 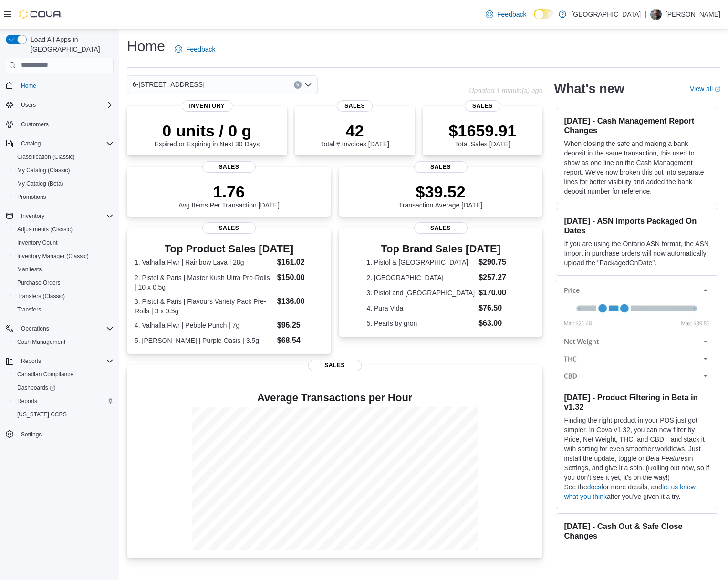 What do you see at coordinates (63, 184) in the screenshot?
I see `span: My Catalog (Beta)` at bounding box center [63, 184].